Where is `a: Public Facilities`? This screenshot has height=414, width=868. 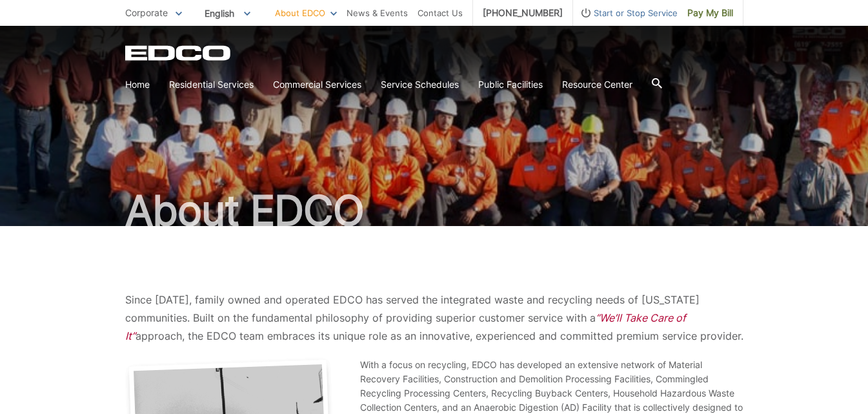 a: Public Facilities is located at coordinates (510, 85).